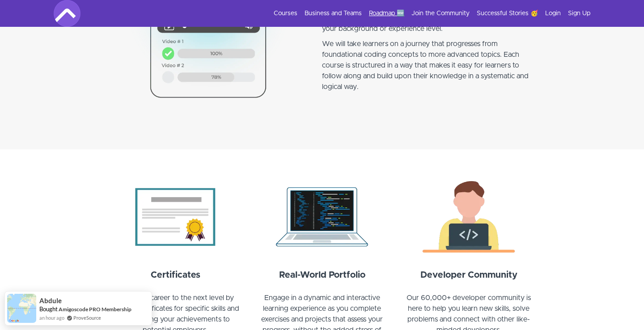  I want to click on a: Amigoscode PRO Membership, so click(95, 309).